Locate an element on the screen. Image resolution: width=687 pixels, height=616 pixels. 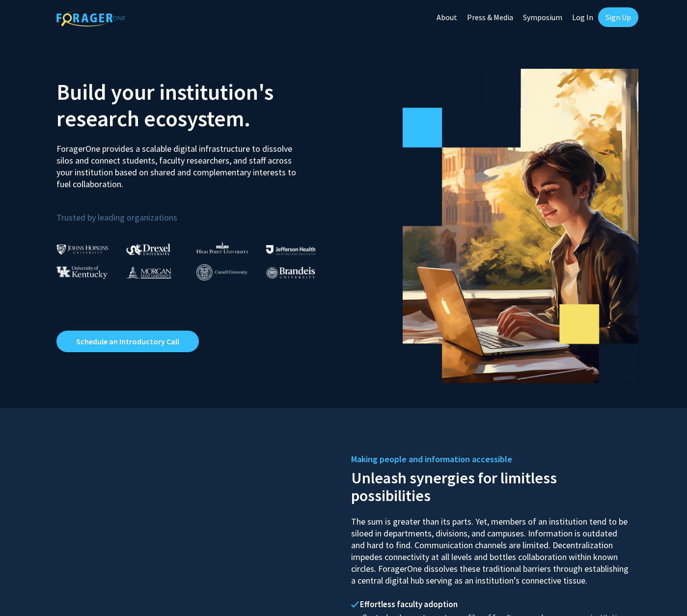
h2: Build your institution's research ecosystem. is located at coordinates (196, 105).